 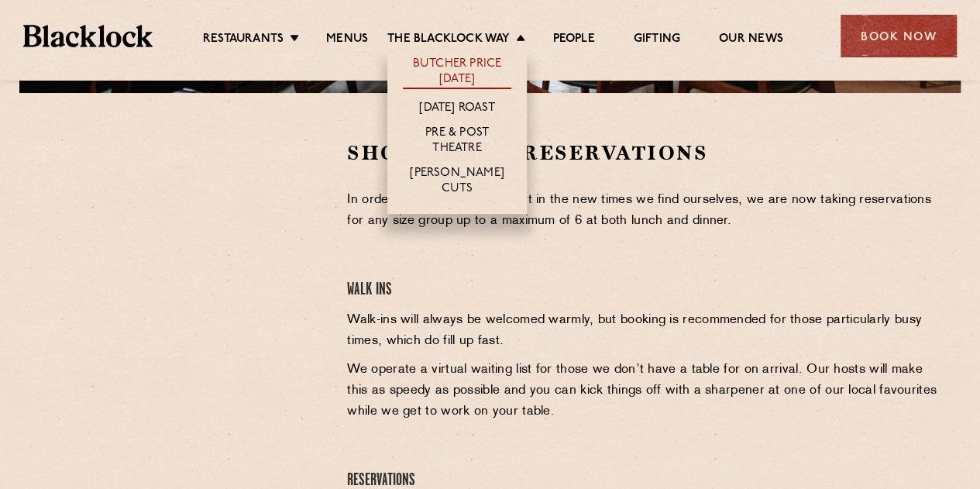 What do you see at coordinates (643, 391) in the screenshot?
I see `p: We operate a virtual waiting list for those we don’t have a table for on arrival. Our hosts will ...` at bounding box center [643, 391].